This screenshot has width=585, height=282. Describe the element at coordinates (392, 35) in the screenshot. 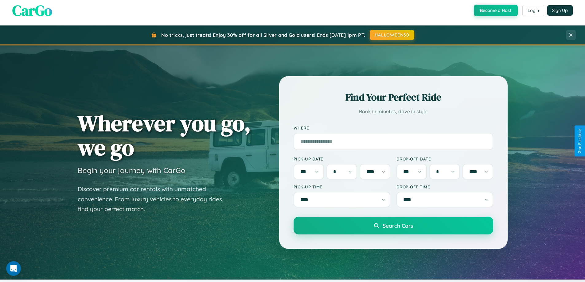

I see `button: HALLOWEEN30` at that location.